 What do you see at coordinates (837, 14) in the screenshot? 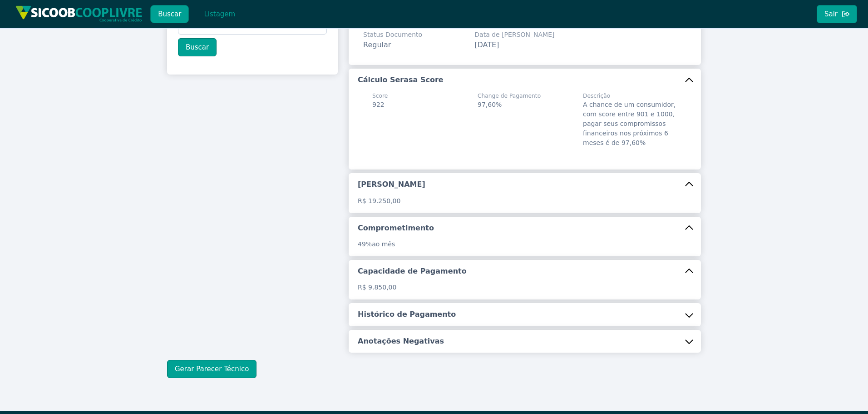
I see `button: Sair` at bounding box center [837, 14].